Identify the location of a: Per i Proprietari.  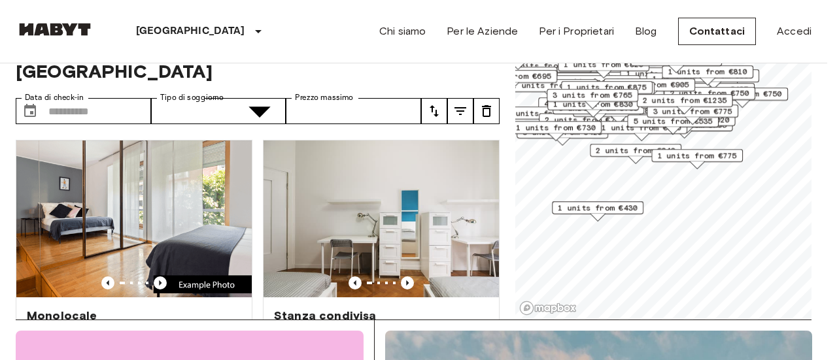
(576, 31).